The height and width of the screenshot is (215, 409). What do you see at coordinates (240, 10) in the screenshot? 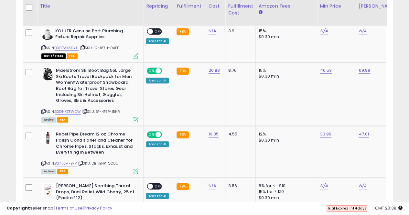
I see `div: Fulfillment Cost` at bounding box center [240, 10].